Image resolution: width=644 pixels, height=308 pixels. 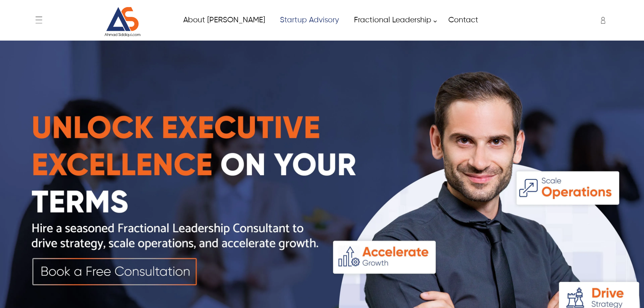 I want to click on a: Startup Advisory, so click(x=309, y=20).